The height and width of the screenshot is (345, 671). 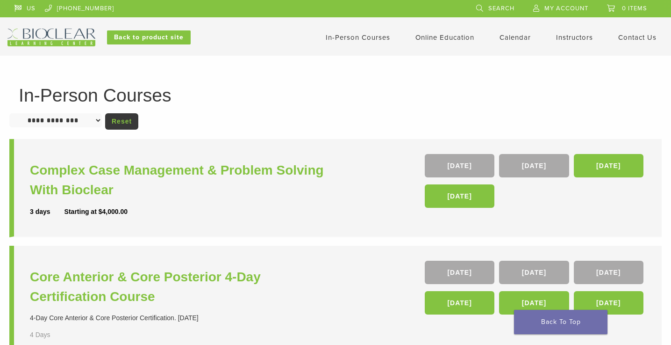 I want to click on span: My Account, so click(x=567, y=8).